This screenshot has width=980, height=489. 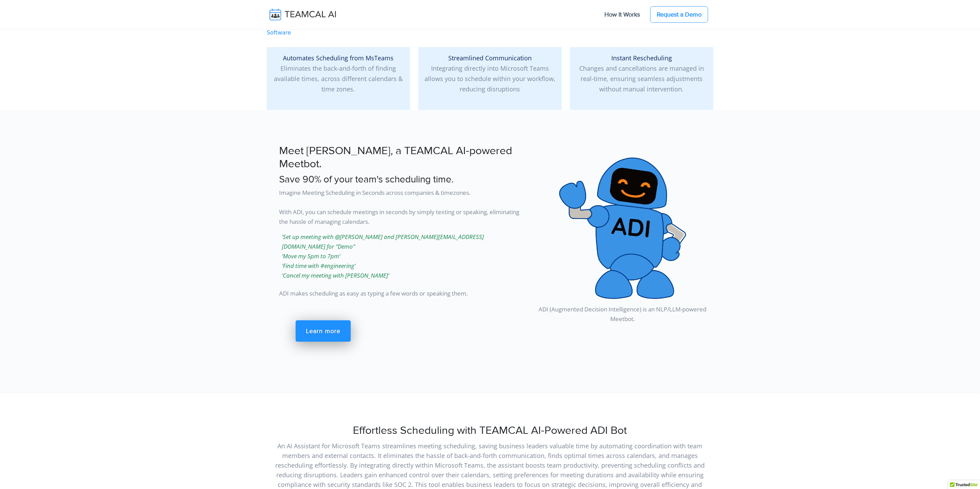 What do you see at coordinates (490, 73) in the screenshot?
I see `p: Integrating directly into Microsoft Teams allows you to schedule within your workflow, reducing d...` at bounding box center [490, 73].